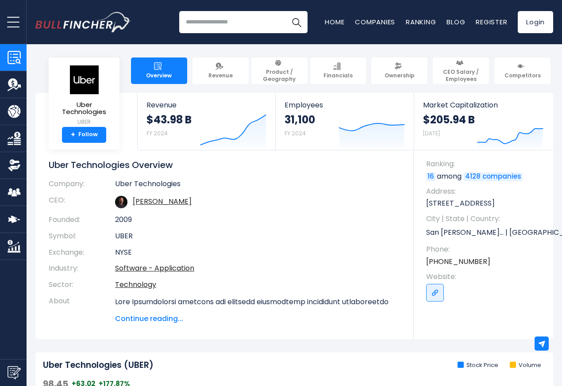 The height and width of the screenshot is (386, 562). What do you see at coordinates (485, 191) in the screenshot?
I see `span: Address:` at bounding box center [485, 191].